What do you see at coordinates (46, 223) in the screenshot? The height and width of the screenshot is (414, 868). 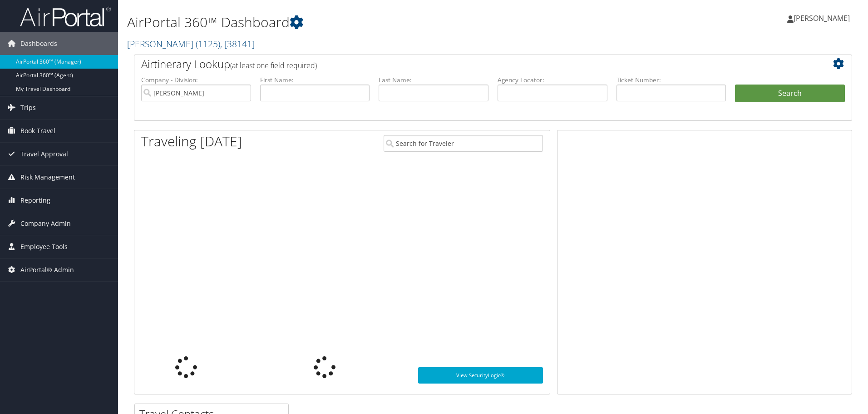 I see `span: Company Admin` at bounding box center [46, 223].